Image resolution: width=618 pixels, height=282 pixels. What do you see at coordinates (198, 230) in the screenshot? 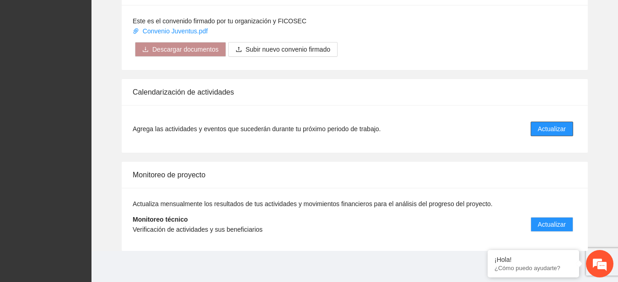
I see `span: Verificación de actividades y sus beneficiarios` at bounding box center [198, 230].